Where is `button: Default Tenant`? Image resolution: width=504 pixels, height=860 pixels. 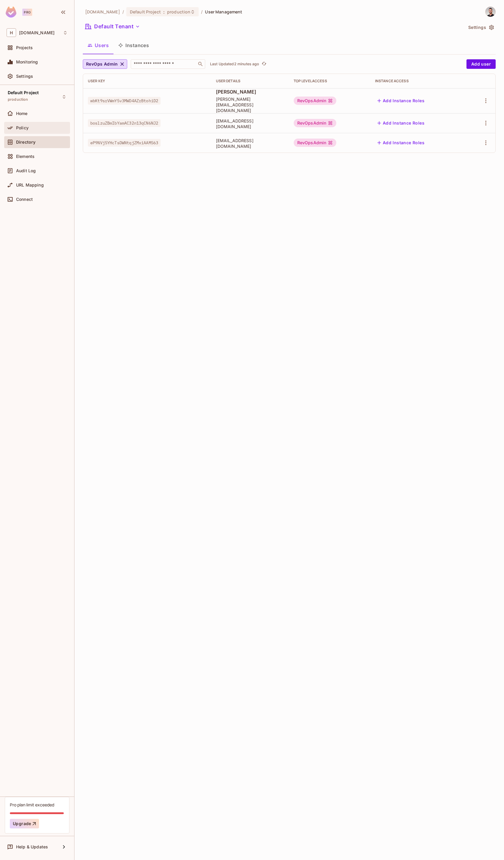 button: Default Tenant is located at coordinates (112, 27).